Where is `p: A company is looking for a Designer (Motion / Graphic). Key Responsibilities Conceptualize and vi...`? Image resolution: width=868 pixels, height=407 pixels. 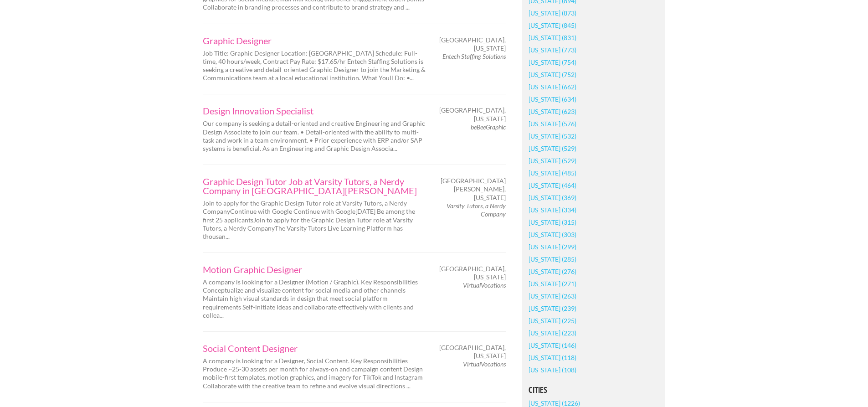
p: A company is looking for a Designer (Motion / Graphic). Key Responsibilities Conceptualize and vi... is located at coordinates (314, 299).